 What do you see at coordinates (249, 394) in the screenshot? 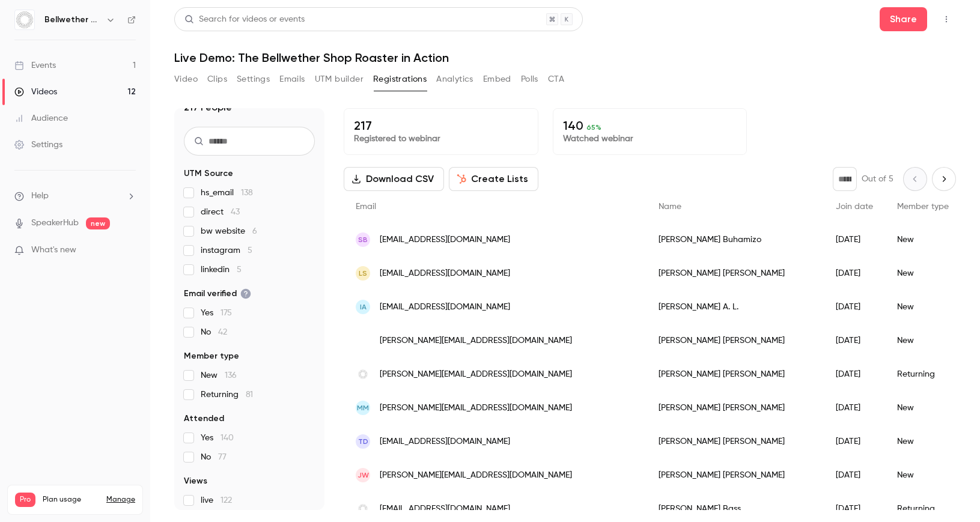
I see `span: 81` at bounding box center [249, 394].